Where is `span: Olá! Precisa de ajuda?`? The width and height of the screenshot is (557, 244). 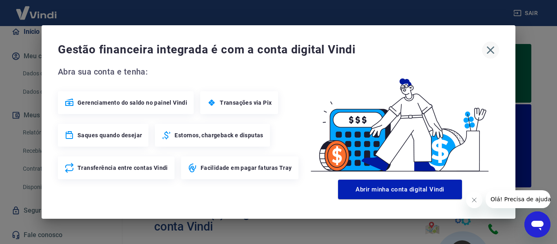 span: Olá! Precisa de ajuda? is located at coordinates (37, 9).